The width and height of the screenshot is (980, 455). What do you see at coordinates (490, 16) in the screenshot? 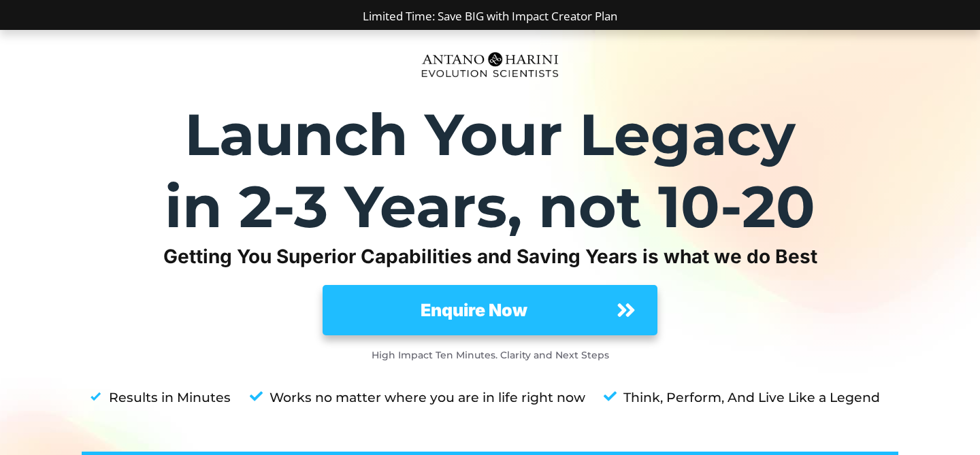
I see `a: Limited Time: Save BIG with Impact Creator Plan` at bounding box center [490, 16].